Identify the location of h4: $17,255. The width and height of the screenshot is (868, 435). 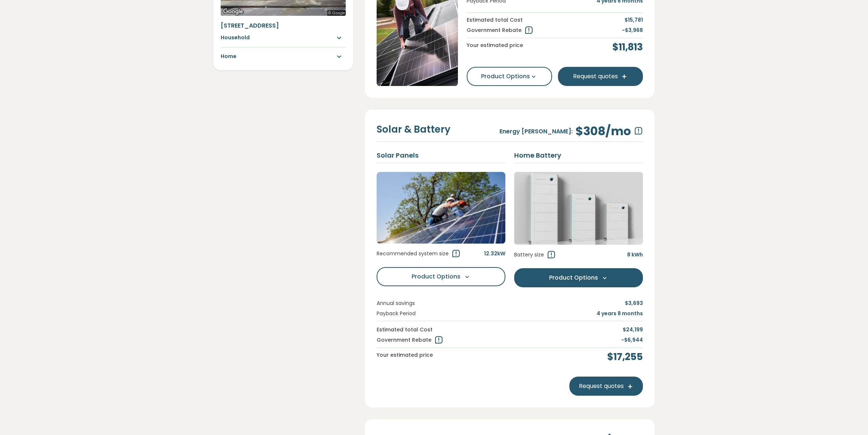
(625, 357).